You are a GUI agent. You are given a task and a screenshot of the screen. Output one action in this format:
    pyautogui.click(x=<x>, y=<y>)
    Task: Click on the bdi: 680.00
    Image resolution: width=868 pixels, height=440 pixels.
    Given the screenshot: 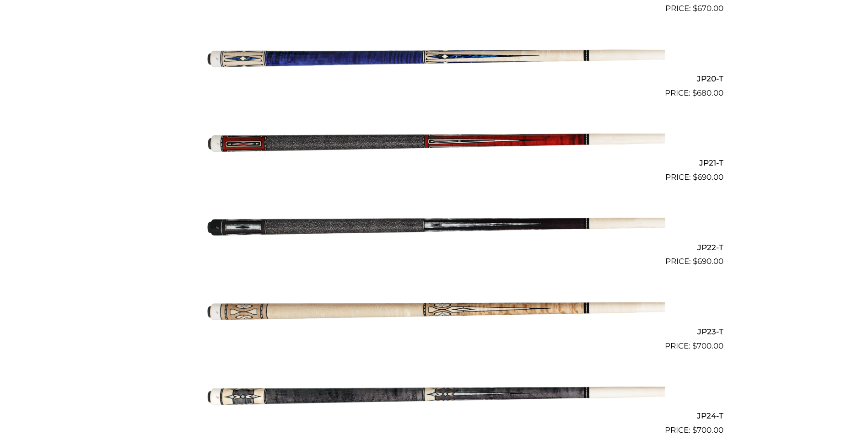 What is the action you would take?
    pyautogui.click(x=708, y=93)
    